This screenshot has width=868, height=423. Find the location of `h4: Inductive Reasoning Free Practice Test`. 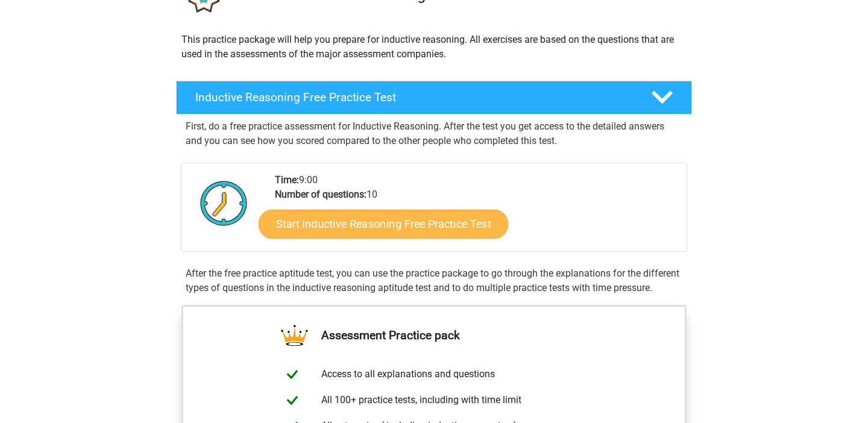

h4: Inductive Reasoning Free Practice Test is located at coordinates (413, 97).